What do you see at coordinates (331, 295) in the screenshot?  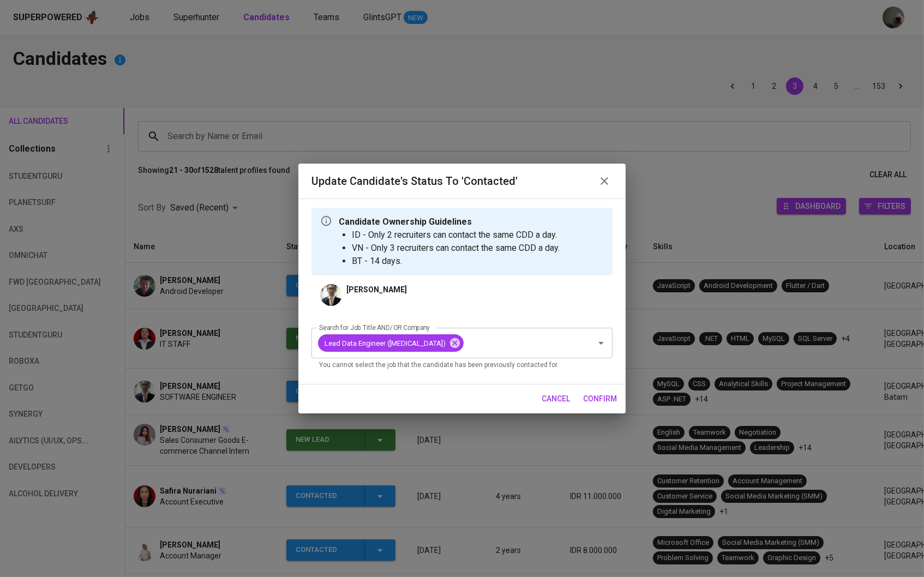 I see `img: f5e0ae663b9d259e048abe3bacc094db.jpeg` at bounding box center [331, 295].